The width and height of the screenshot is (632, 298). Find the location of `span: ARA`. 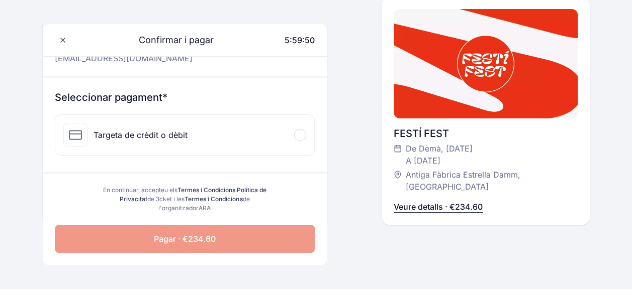

span: ARA is located at coordinates (204, 208).